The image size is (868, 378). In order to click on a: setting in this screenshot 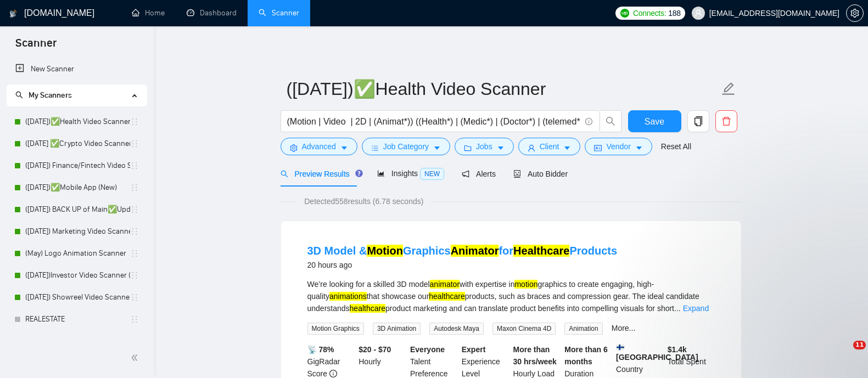, I will do `click(854, 13)`.